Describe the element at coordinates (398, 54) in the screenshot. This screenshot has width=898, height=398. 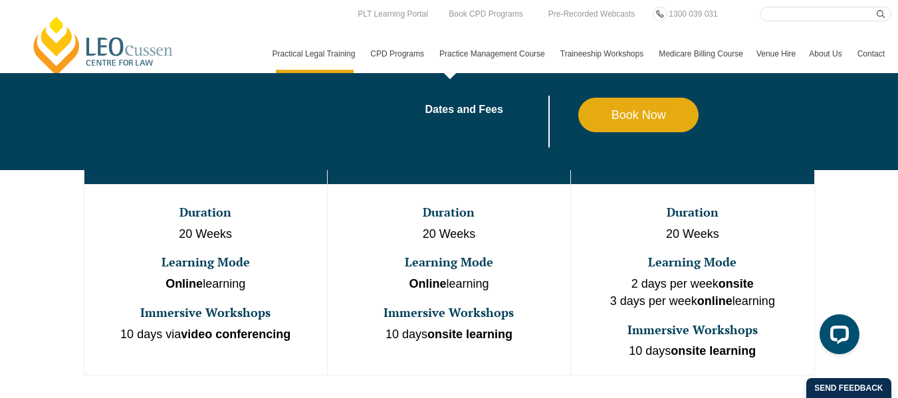
I see `a: CPD Programs` at that location.